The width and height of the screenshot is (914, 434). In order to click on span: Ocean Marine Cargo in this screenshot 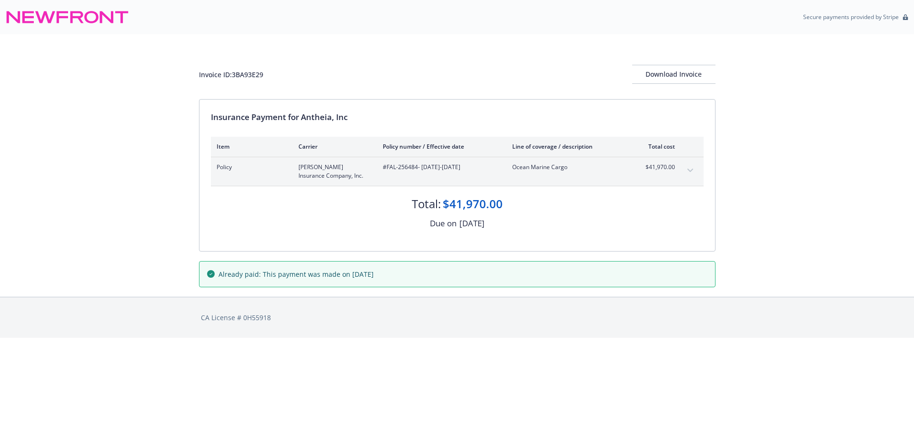, I will do `click(568, 167)`.